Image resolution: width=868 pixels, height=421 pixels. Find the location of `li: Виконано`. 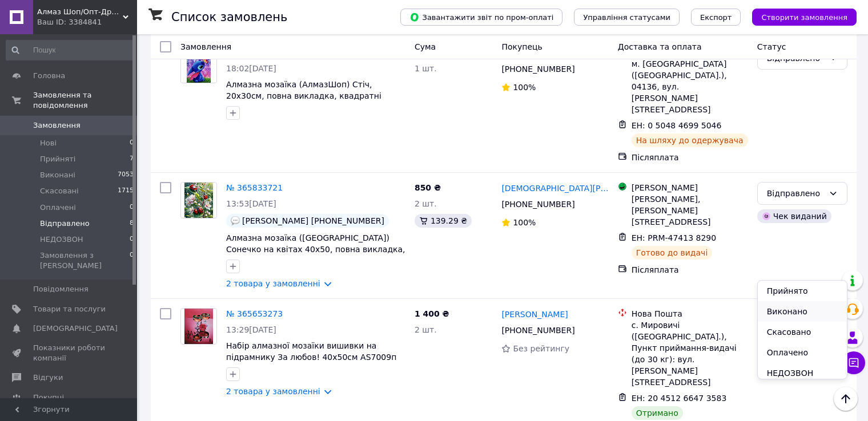

li: Виконано is located at coordinates (802, 312).